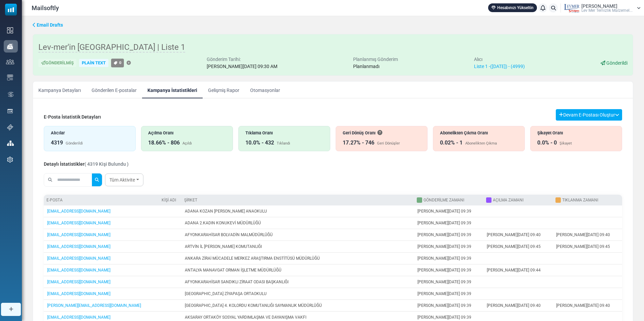  What do you see at coordinates (375, 59) in the screenshot?
I see `div: Planlanmış Gönderim` at bounding box center [375, 59].